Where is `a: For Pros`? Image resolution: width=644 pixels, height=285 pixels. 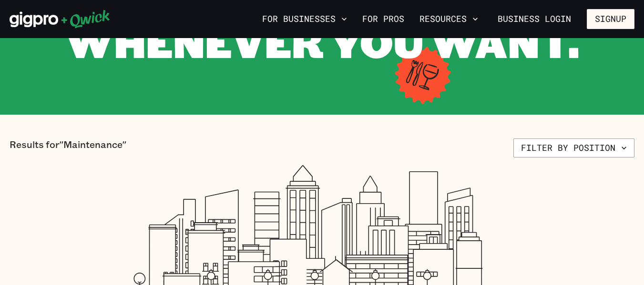
a: For Pros is located at coordinates (383, 19).